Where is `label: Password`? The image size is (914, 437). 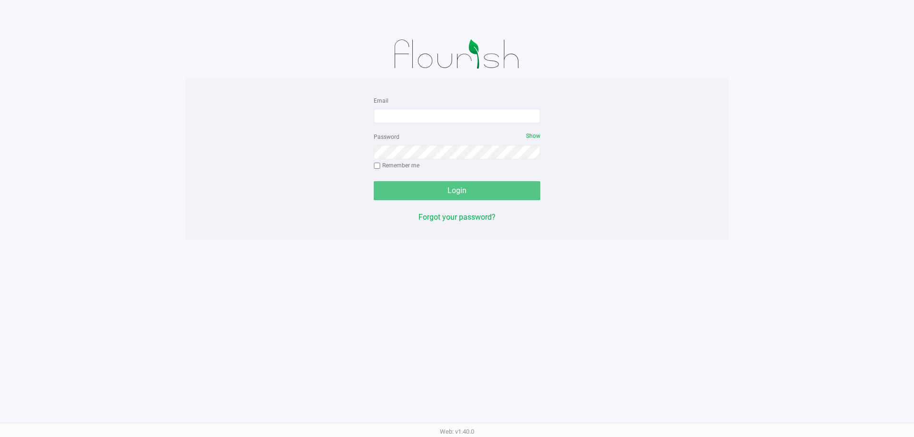
label: Password is located at coordinates (387, 137).